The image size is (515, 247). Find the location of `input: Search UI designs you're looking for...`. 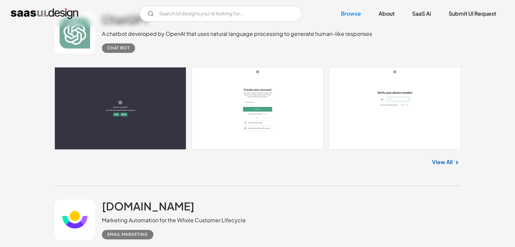

input: Search UI designs you're looking for... is located at coordinates (221, 14).